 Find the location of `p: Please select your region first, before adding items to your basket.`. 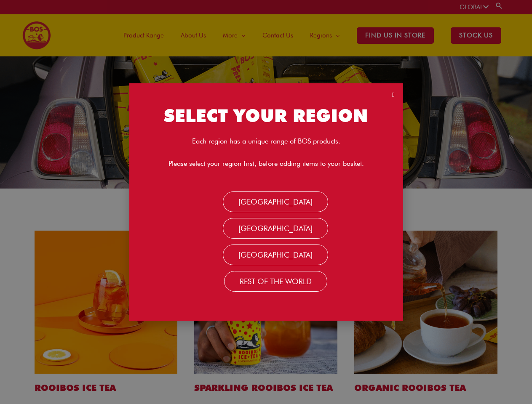

p: Please select your region first, before adding items to your basket. is located at coordinates (266, 163).